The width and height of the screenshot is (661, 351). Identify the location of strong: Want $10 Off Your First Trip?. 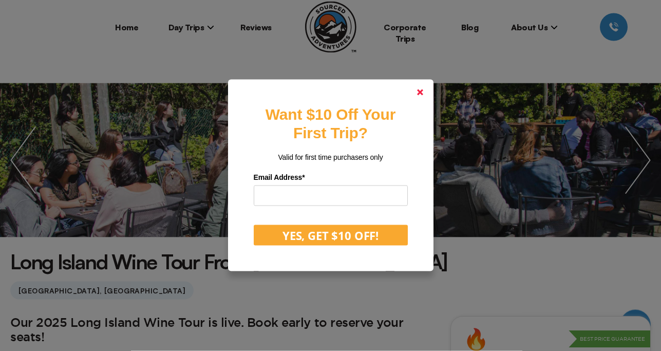
(330, 123).